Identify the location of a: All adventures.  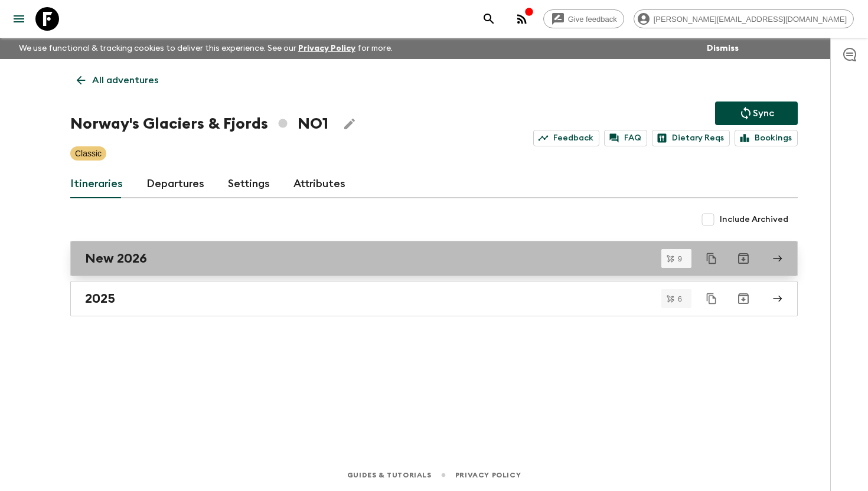
(117, 80).